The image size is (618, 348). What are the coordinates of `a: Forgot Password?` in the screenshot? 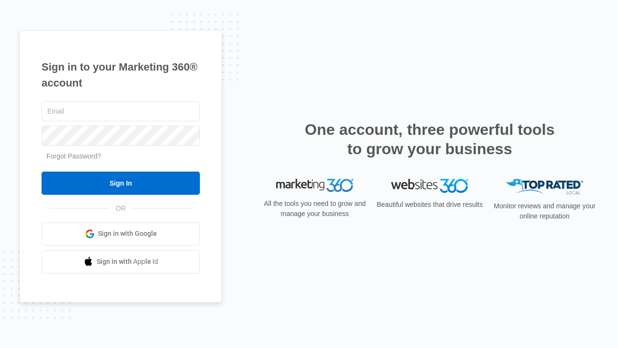 It's located at (74, 156).